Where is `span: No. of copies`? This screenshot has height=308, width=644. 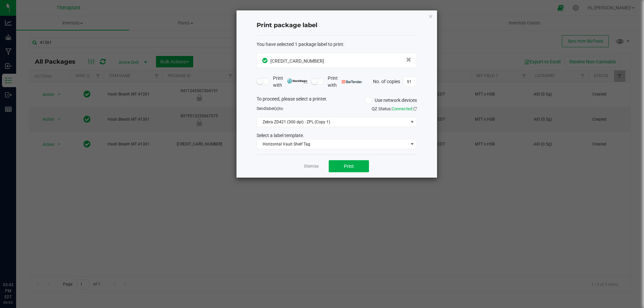 span: No. of copies is located at coordinates (386, 81).